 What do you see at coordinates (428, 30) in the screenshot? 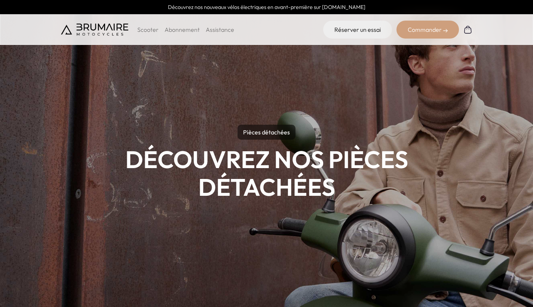
I see `div: Commander` at bounding box center [428, 30].